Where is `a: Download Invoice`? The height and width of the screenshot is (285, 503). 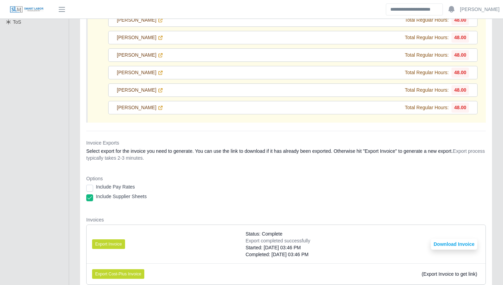
a: Download Invoice is located at coordinates (454, 244).